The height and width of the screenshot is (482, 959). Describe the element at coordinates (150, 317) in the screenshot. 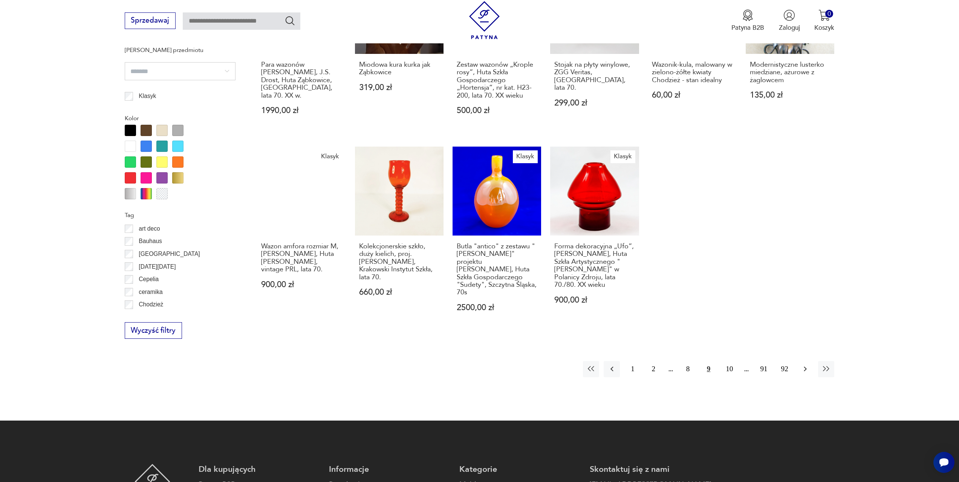

I see `p: Ćmielów` at that location.